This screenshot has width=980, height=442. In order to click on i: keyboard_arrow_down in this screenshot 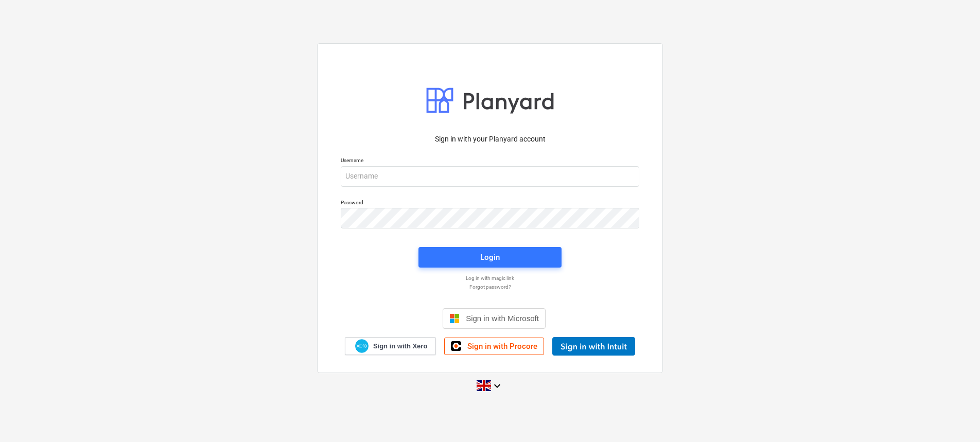, I will do `click(497, 386)`.